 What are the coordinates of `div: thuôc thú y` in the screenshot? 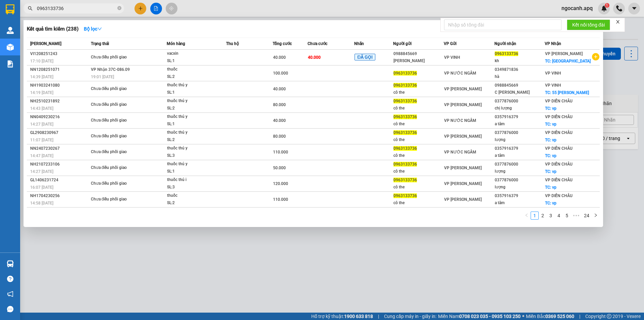 It's located at (192, 132).